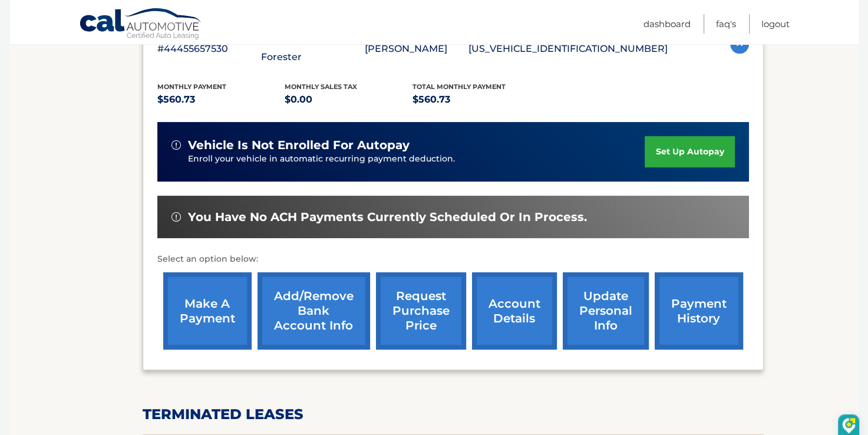 This screenshot has height=435, width=868. I want to click on span: vehicle is not enrolled for autopay, so click(299, 145).